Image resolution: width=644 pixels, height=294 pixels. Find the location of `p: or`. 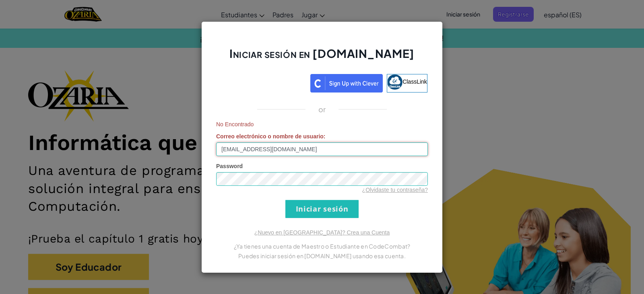

p: or is located at coordinates (322, 109).